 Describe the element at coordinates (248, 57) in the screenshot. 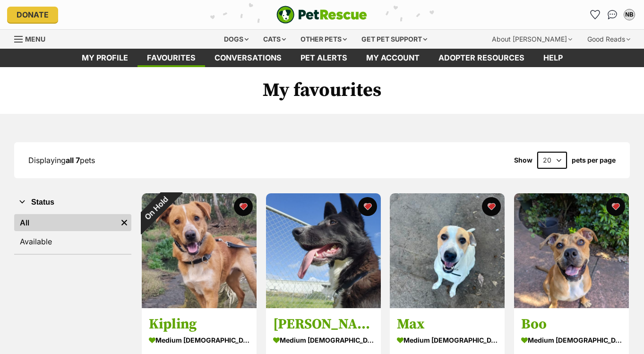

I see `a: conversations` at that location.